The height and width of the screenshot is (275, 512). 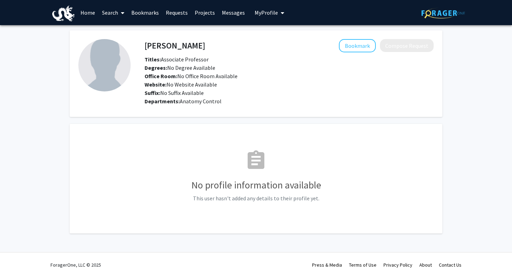 What do you see at coordinates (152, 93) in the screenshot?
I see `b: Suffix:` at bounding box center [152, 93].